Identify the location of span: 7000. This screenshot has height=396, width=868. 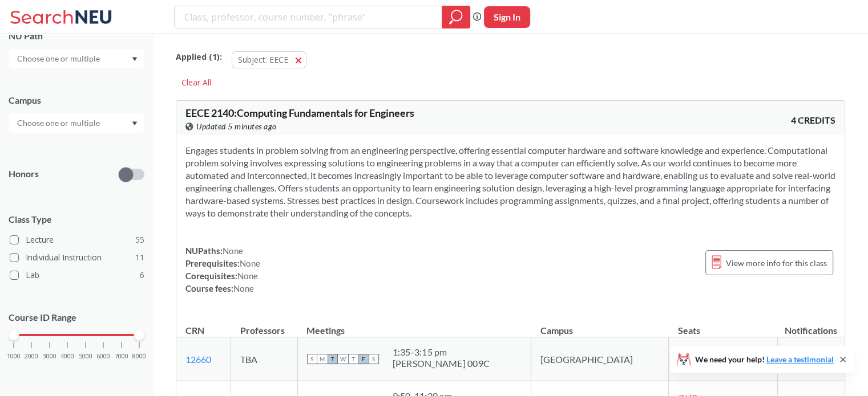
(121, 357).